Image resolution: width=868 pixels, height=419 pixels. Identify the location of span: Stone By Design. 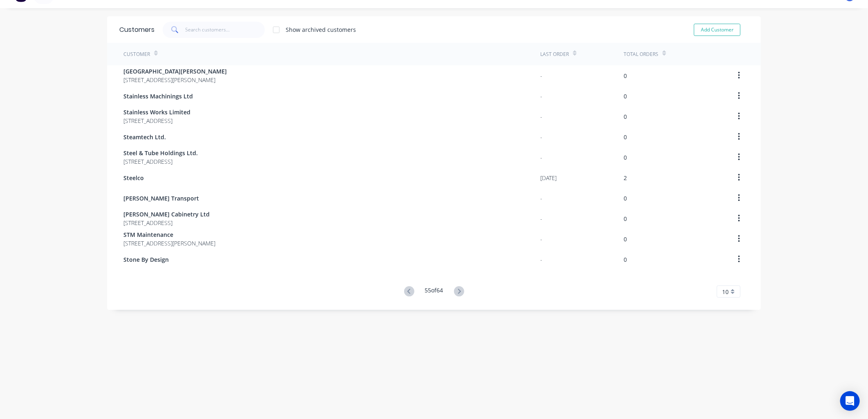
(146, 260).